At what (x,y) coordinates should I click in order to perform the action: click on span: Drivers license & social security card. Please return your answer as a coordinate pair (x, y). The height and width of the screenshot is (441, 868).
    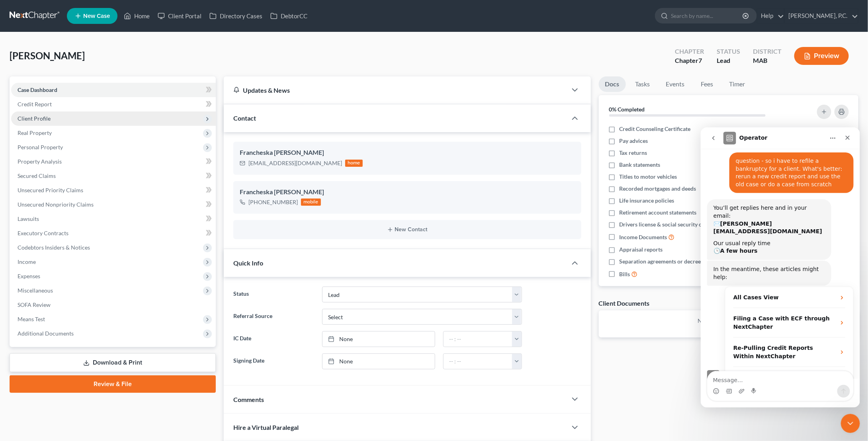
    Looking at the image, I should click on (665, 224).